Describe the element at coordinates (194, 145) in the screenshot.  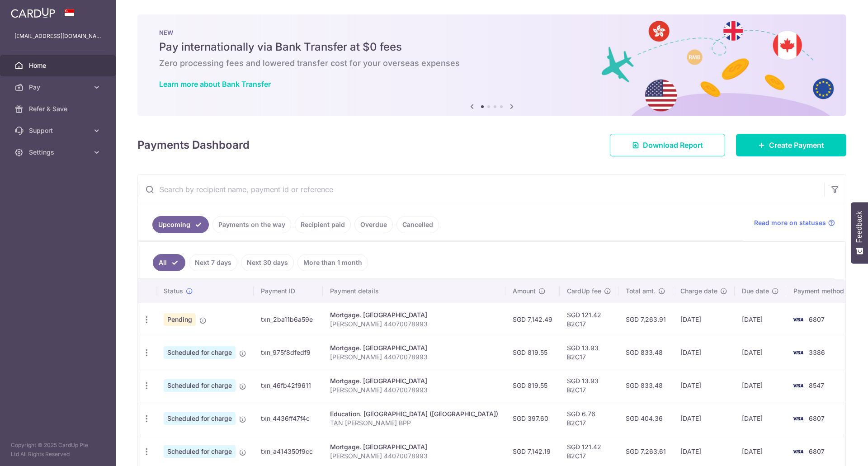
I see `h4: Payments Dashboard` at that location.